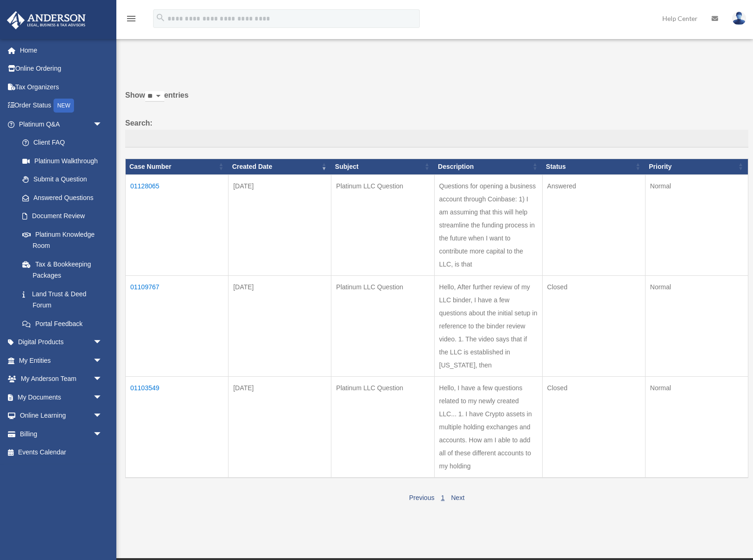 Image resolution: width=753 pixels, height=560 pixels. I want to click on a: Digital Productsarrow_drop_down, so click(61, 342).